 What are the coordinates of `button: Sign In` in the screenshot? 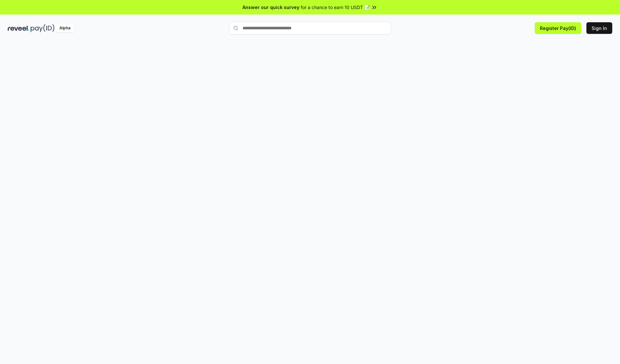 It's located at (599, 28).